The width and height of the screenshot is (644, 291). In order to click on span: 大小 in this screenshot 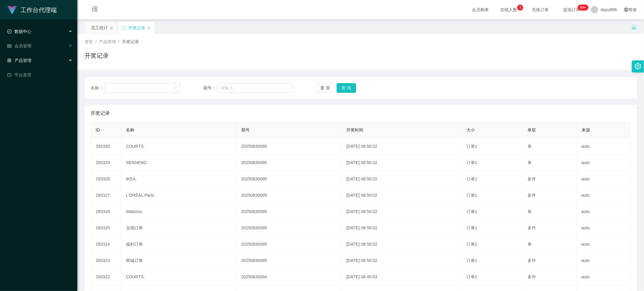, I will do `click(470, 130)`.